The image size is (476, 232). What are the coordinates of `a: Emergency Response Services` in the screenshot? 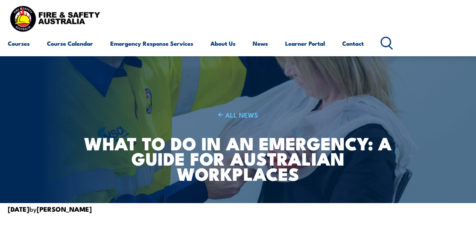 It's located at (152, 43).